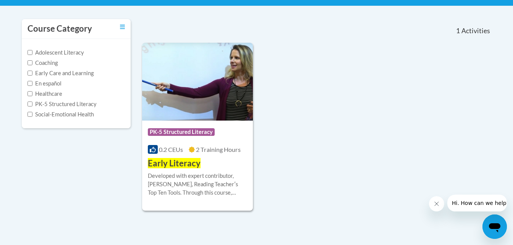 This screenshot has height=245, width=513. I want to click on span: 1, so click(458, 31).